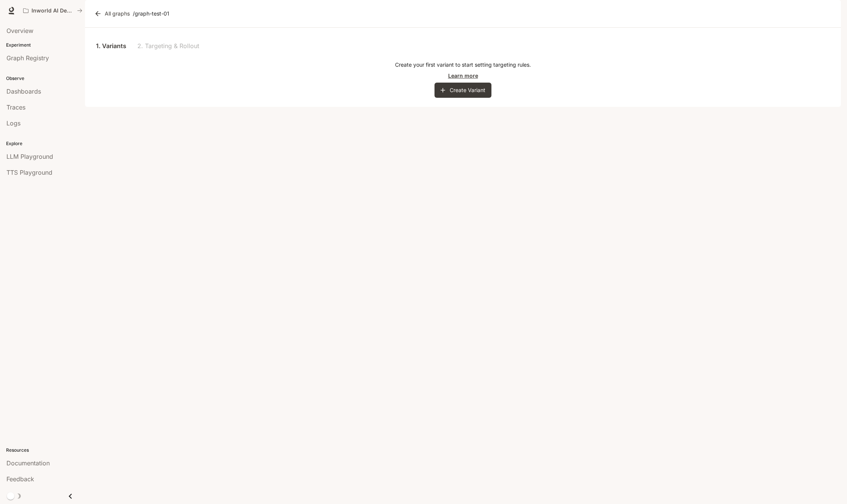  I want to click on button: Create Variant, so click(463, 90).